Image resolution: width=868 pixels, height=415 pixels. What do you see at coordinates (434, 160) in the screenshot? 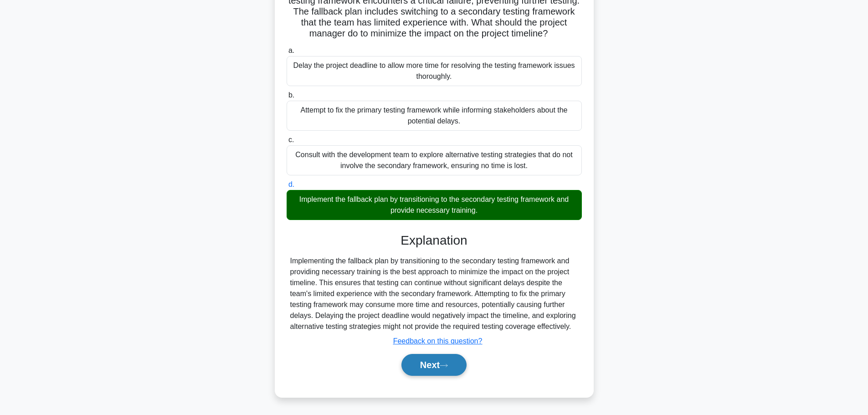
I see `div: Consult with the development team to explore alternative testing strategies that do not involve t...` at bounding box center [434, 160].